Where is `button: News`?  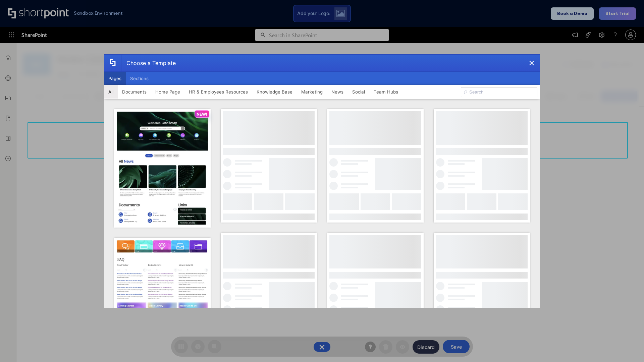
button: News is located at coordinates (338, 92).